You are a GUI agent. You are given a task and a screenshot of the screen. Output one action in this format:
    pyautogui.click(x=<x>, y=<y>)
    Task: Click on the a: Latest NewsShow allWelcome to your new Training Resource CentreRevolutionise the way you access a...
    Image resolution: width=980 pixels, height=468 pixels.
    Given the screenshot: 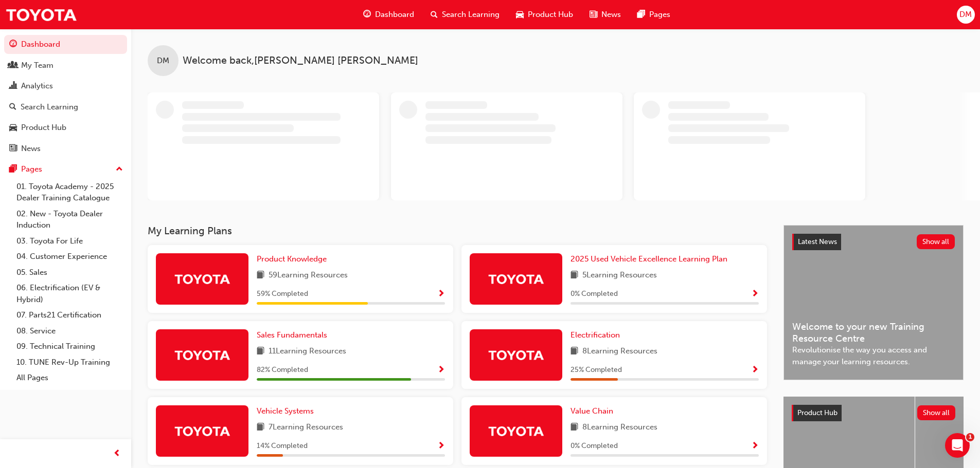 What is the action you would take?
    pyautogui.click(x=874, y=303)
    